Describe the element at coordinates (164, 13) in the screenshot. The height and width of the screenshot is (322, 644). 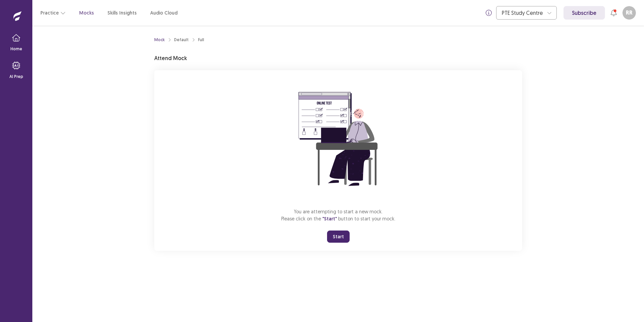
I see `a: Audio Cloud` at that location.